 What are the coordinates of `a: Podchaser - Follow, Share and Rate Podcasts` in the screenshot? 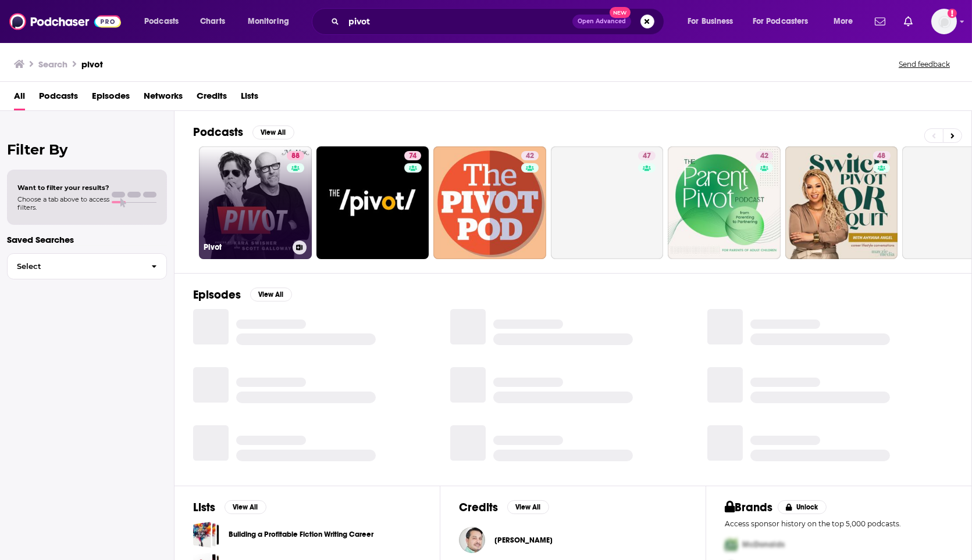 It's located at (65, 22).